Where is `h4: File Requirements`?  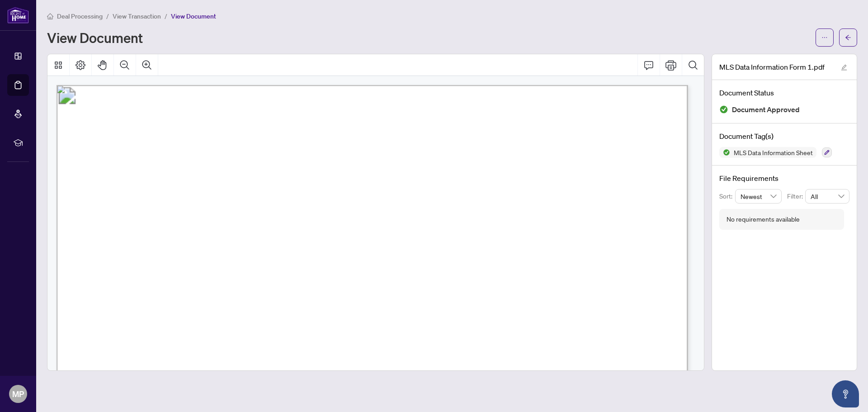
h4: File Requirements is located at coordinates (785, 178).